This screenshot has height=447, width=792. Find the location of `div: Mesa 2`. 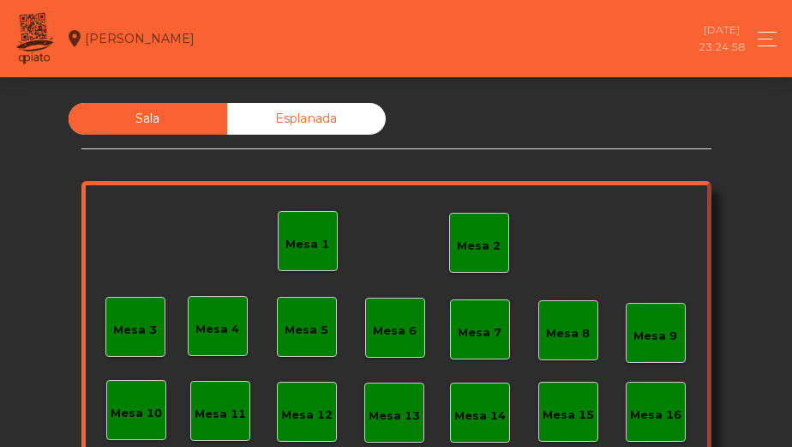

div: Mesa 2 is located at coordinates (478, 246).